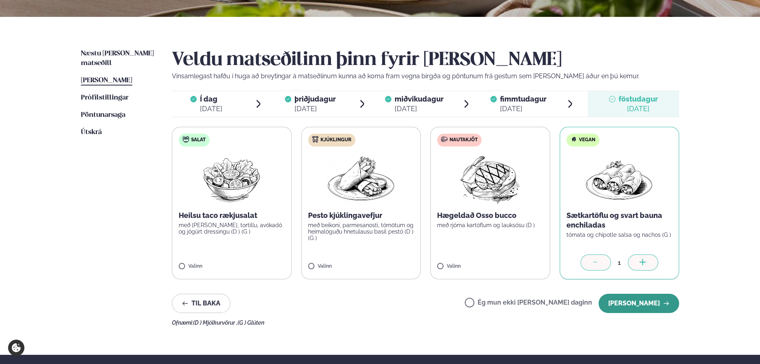 The image size is (760, 364). I want to click on span: Salat, so click(198, 140).